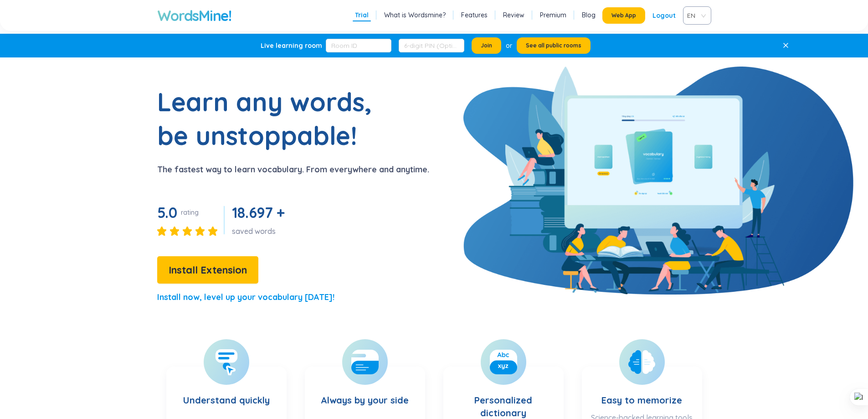  What do you see at coordinates (624, 15) in the screenshot?
I see `a: Web App` at bounding box center [624, 15].